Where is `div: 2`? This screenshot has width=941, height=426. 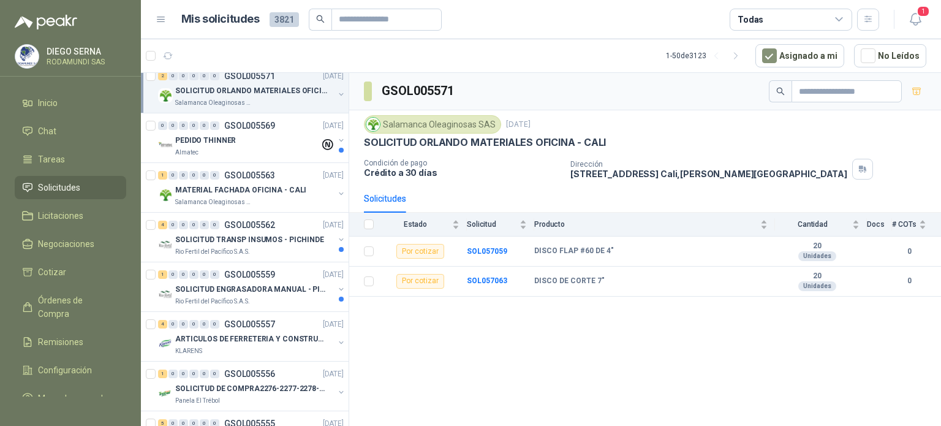
div: 2 is located at coordinates (162, 76).